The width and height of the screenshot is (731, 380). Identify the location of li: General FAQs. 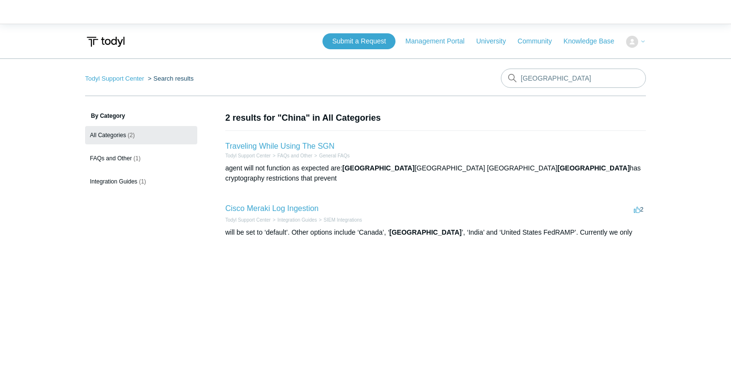
(331, 156).